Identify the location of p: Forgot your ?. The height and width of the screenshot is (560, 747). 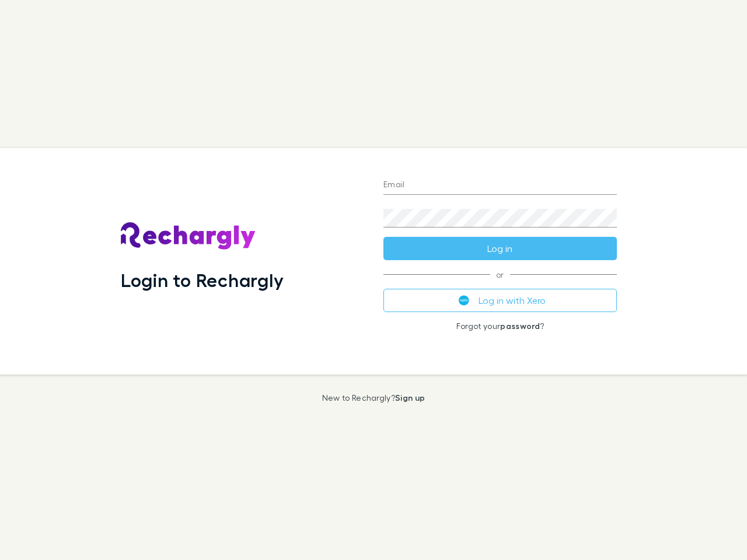
(500, 326).